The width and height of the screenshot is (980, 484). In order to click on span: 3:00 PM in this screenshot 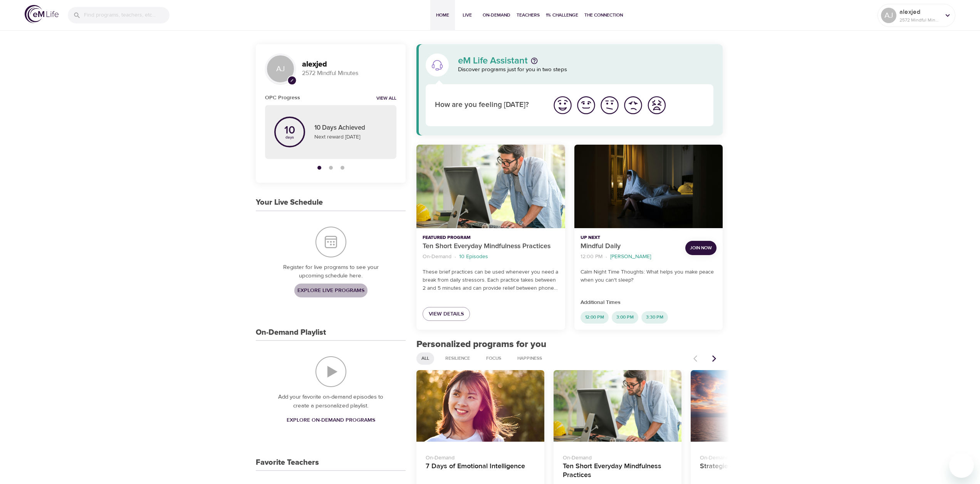, I will do `click(625, 317)`.